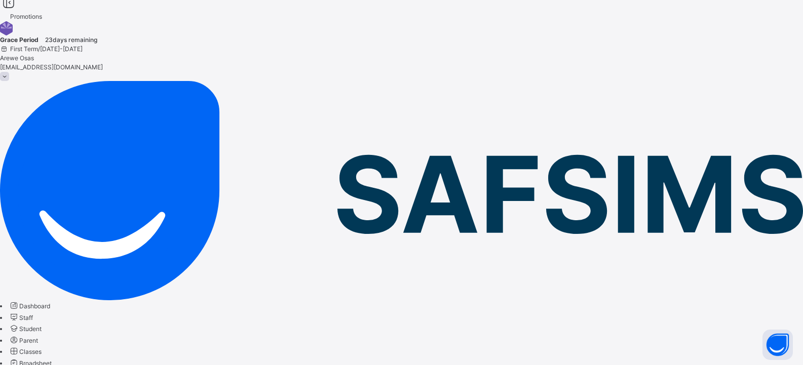 This screenshot has height=365, width=803. I want to click on button: Open asap, so click(778, 345).